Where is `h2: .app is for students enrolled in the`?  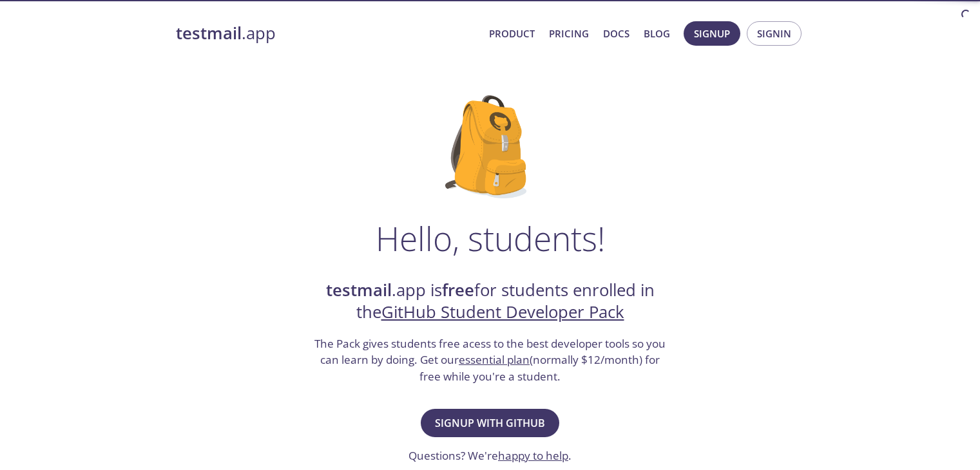
h2: .app is for students enrolled in the is located at coordinates (490, 302).